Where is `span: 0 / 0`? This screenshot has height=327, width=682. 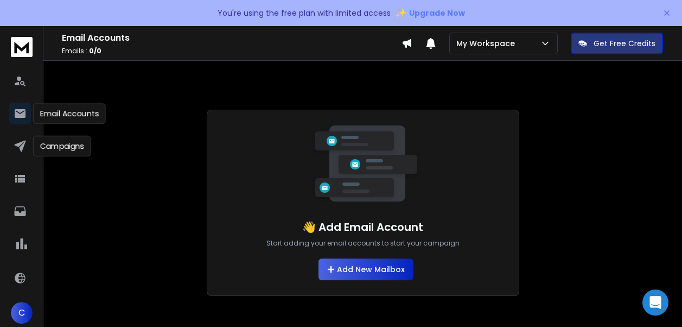 span: 0 / 0 is located at coordinates (95, 50).